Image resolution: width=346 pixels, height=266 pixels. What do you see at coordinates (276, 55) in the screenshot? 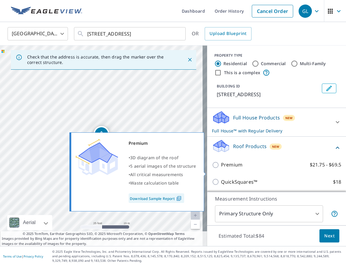
I see `div: PROPERTY TYPE` at bounding box center [276, 55].